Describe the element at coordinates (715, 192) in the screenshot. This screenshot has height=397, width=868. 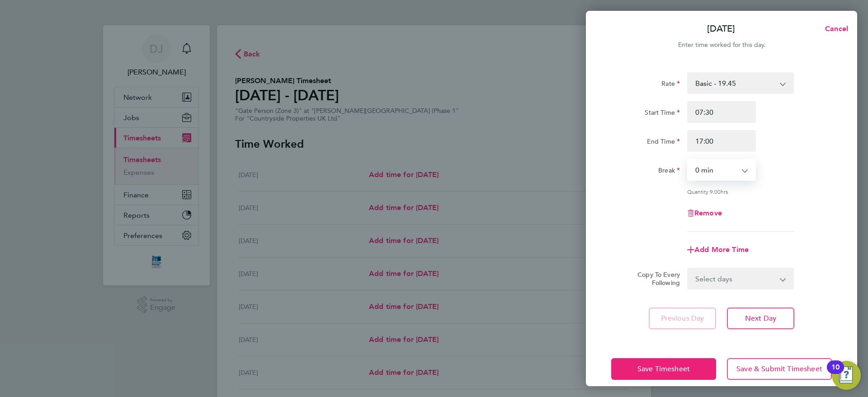
I see `span: 9.00` at that location.